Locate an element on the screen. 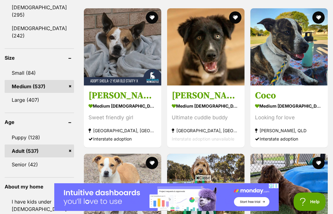 The image size is (333, 214). span: Interstate adoption unavailable is located at coordinates (203, 139).